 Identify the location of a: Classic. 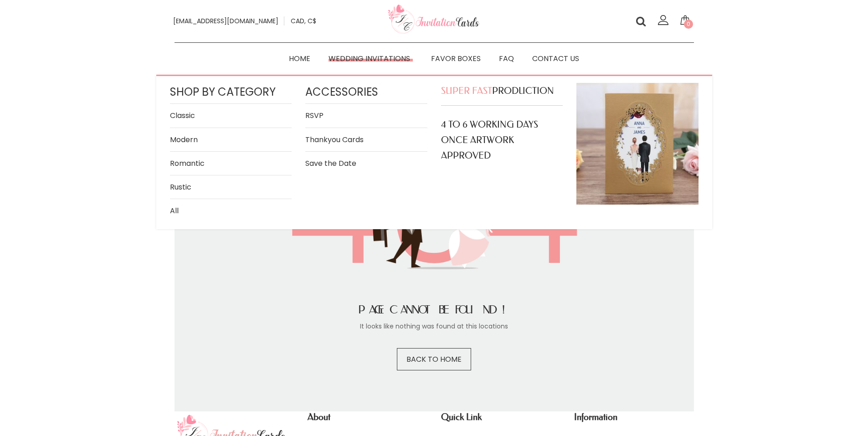
(231, 116).